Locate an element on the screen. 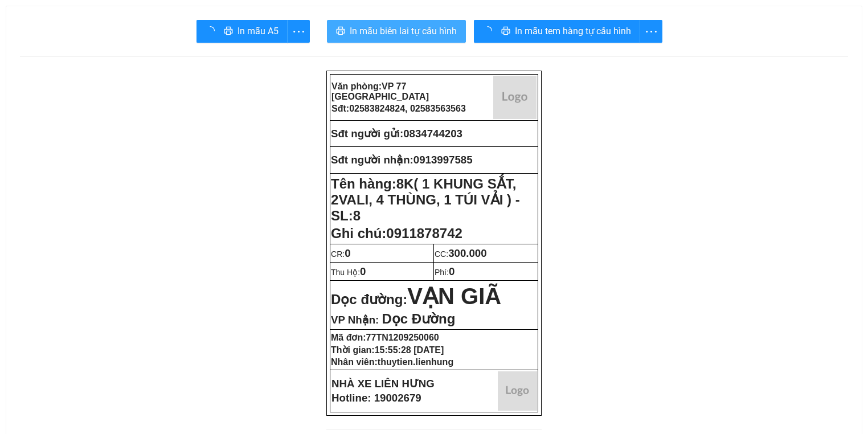 The height and width of the screenshot is (434, 868). strong: Hotline: 19002679 is located at coordinates (376, 397).